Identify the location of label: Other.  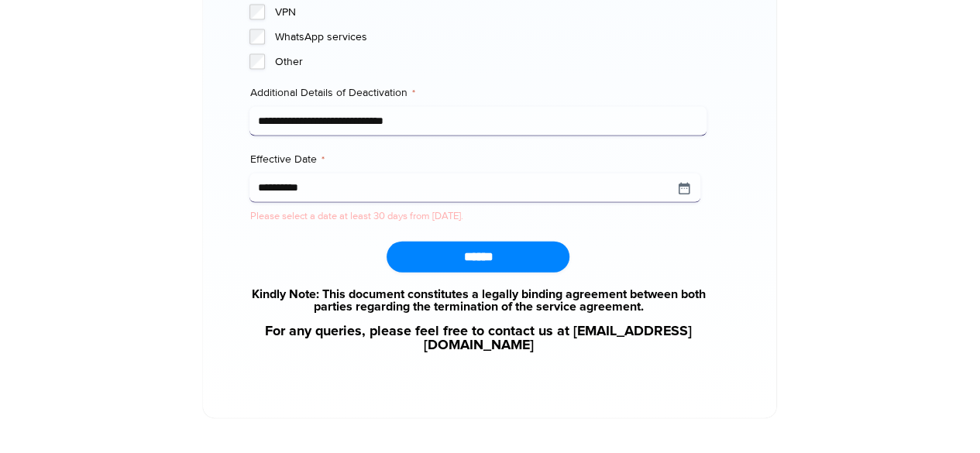
(490, 62).